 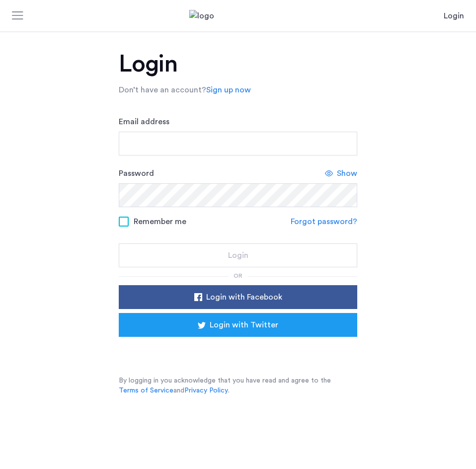 What do you see at coordinates (238, 256) in the screenshot?
I see `span: Login` at bounding box center [238, 256].